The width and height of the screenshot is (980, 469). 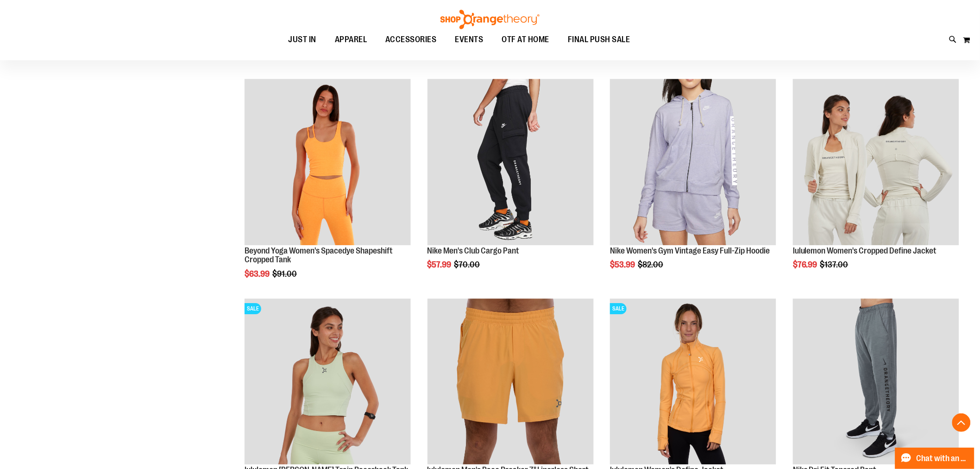 What do you see at coordinates (328, 382) in the screenshot?
I see `a: Product image for lululemon Wunder Train Racerback TankSALE` at bounding box center [328, 382].